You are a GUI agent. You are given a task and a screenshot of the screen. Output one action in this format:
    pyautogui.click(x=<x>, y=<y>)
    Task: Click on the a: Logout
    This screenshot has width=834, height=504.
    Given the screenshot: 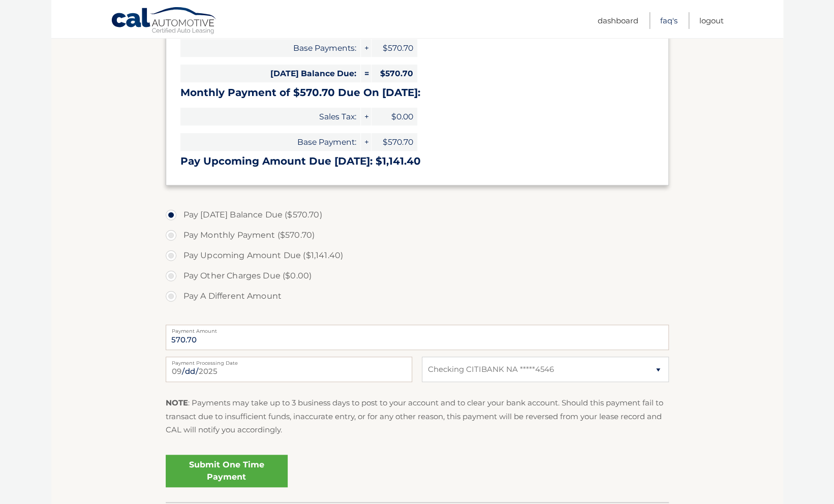 What is the action you would take?
    pyautogui.click(x=711, y=20)
    